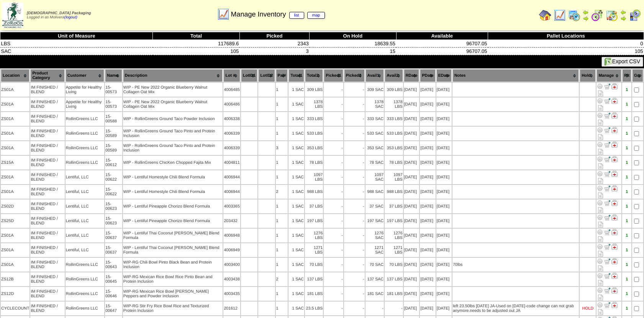  Describe the element at coordinates (314, 236) in the screenshot. I see `td: 1276 LBS` at that location.